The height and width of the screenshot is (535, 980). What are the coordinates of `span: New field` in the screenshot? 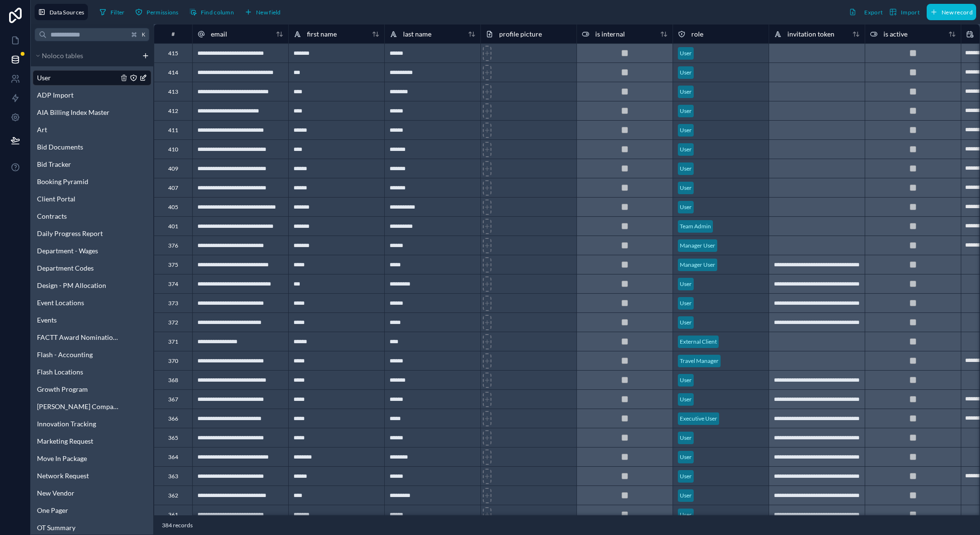 It's located at (268, 12).